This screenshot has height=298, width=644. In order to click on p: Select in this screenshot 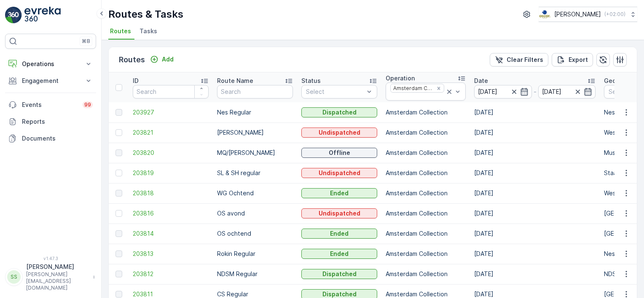, I will do `click(335, 92)`.